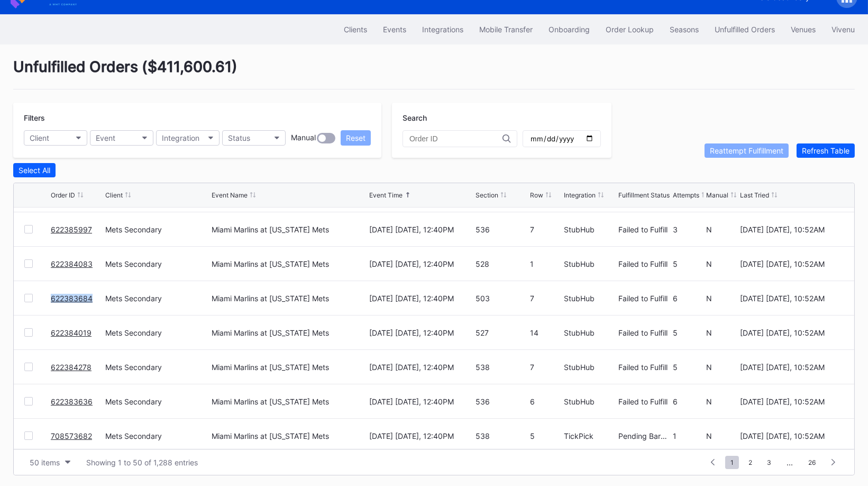 This screenshot has width=868, height=486. Describe the element at coordinates (545, 333) in the screenshot. I see `div: 14` at that location.